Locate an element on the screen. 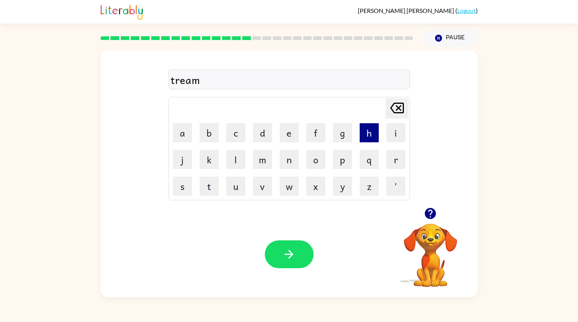 This screenshot has height=322, width=578. button: p is located at coordinates (343, 159).